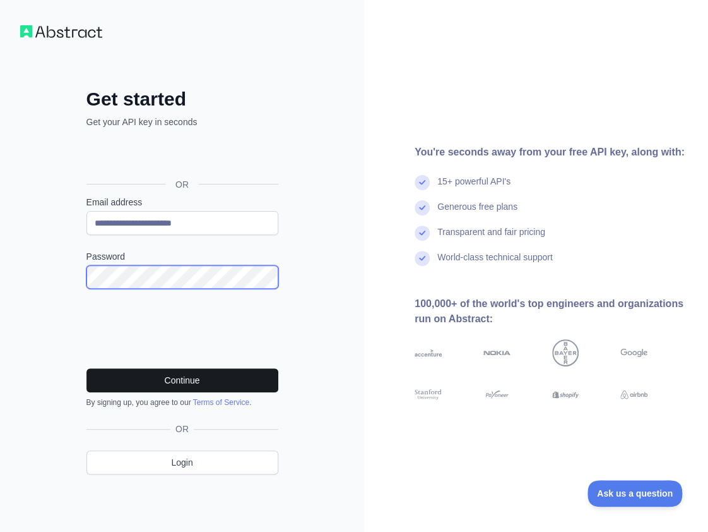 The height and width of the screenshot is (532, 708). Describe the element at coordinates (428, 352) in the screenshot. I see `img: accenture` at that location.